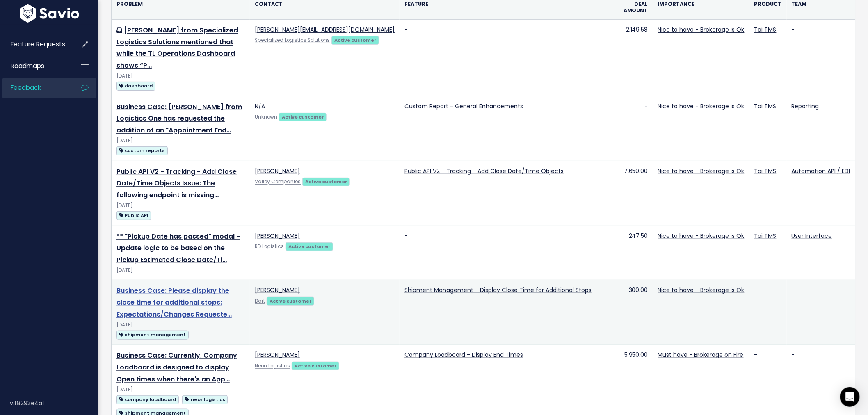  Describe the element at coordinates (324, 128) in the screenshot. I see `td: N/A` at that location.